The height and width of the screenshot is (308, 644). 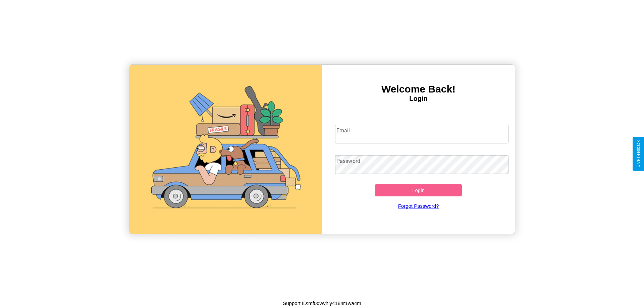 What do you see at coordinates (418, 190) in the screenshot?
I see `button: Login` at bounding box center [418, 190].